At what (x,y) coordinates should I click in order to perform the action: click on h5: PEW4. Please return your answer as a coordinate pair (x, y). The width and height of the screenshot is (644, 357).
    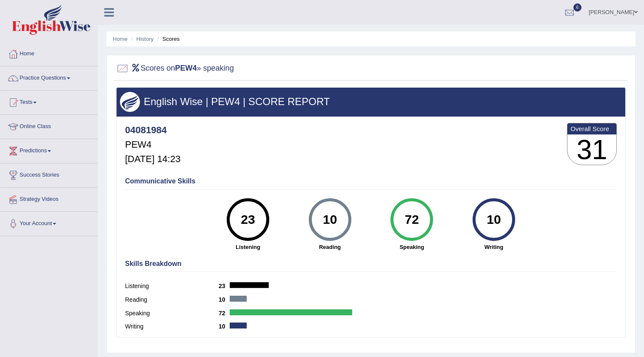
    Looking at the image, I should click on (152, 145).